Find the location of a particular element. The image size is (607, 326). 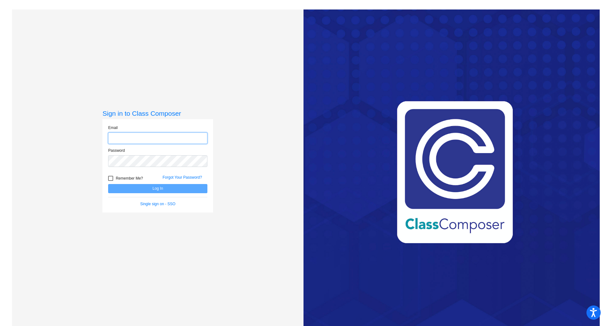

label: Password is located at coordinates (116, 151).